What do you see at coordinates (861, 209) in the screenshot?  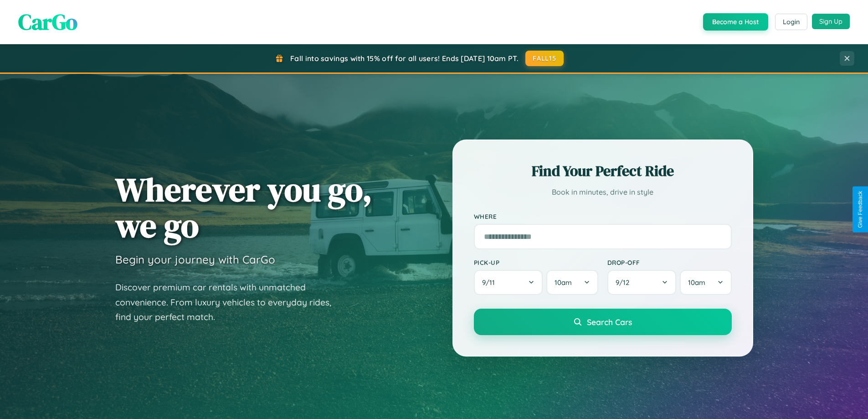 I see `div: Give Feedback` at bounding box center [861, 209].